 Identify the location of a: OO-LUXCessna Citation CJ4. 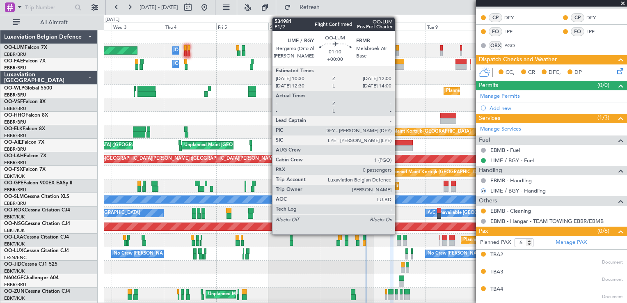
(37, 251).